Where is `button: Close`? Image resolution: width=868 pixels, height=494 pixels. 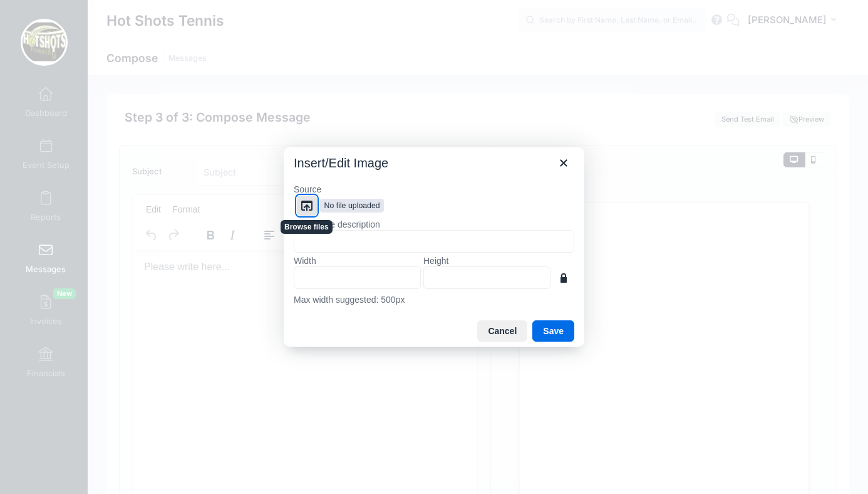 button: Close is located at coordinates (563, 163).